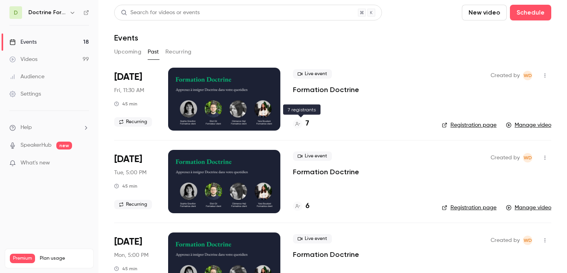 This screenshot has height=273, width=567. I want to click on li: help-dropdown-opener, so click(49, 128).